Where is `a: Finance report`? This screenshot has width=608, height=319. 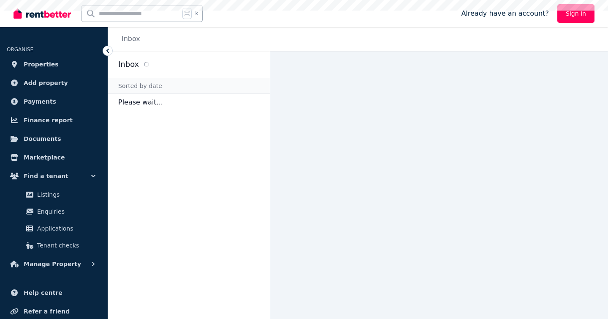
a: Finance report is located at coordinates (54, 120).